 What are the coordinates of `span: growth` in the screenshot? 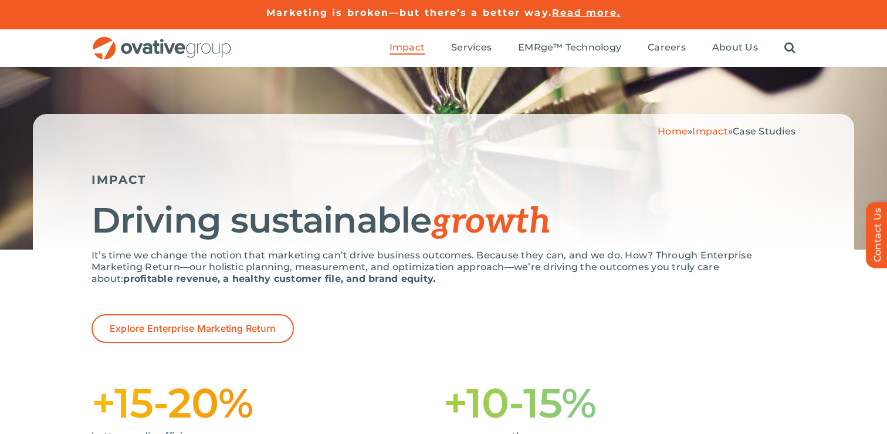 It's located at (491, 222).